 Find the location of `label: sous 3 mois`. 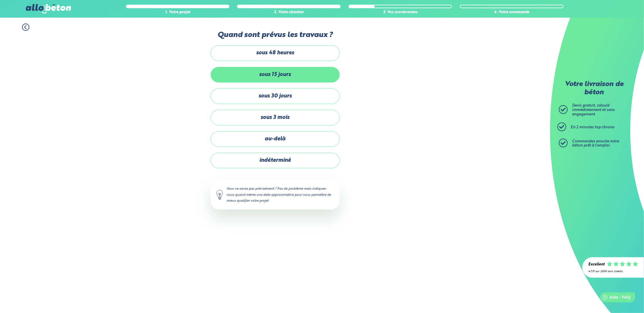

label: sous 3 mois is located at coordinates (275, 117).